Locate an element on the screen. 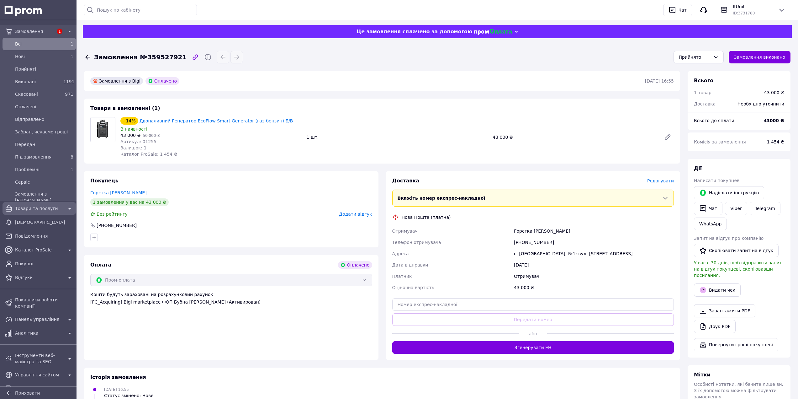  span: Комісія за замовлення is located at coordinates (720, 142).